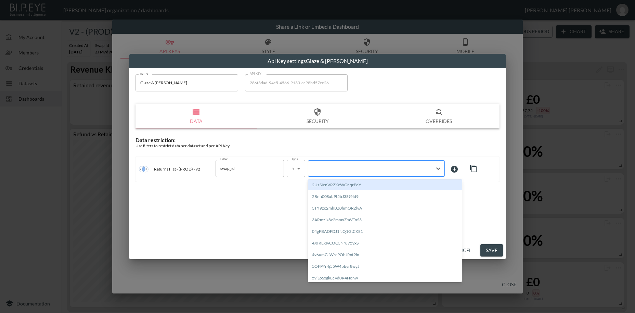  I want to click on div: 4XIREkIvCOC3Nru75yxS, so click(385, 243).